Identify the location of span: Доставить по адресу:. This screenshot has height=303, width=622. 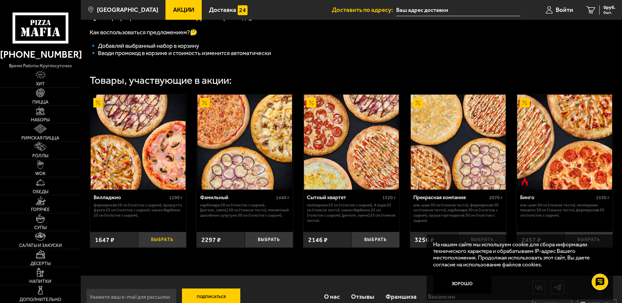
(364, 10).